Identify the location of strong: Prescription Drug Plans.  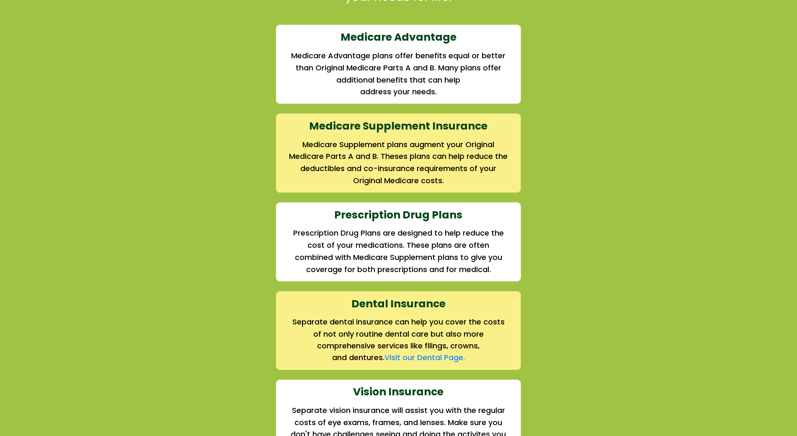
(399, 215).